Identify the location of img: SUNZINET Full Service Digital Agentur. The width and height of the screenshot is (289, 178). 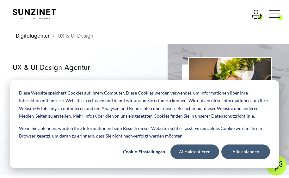
(34, 14).